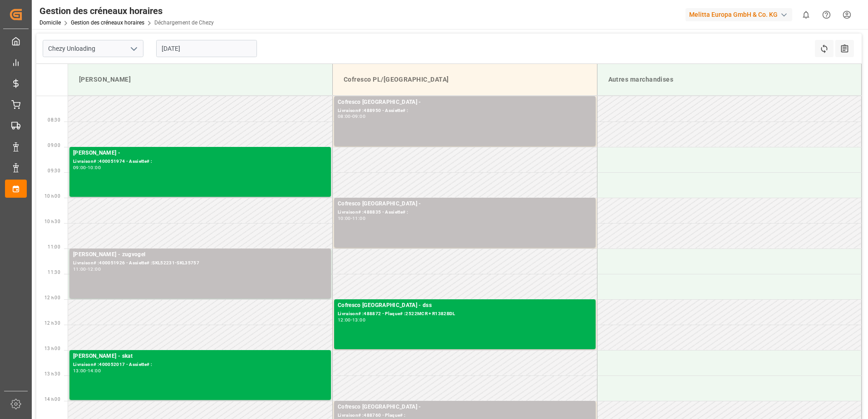 Image resolution: width=868 pixels, height=419 pixels. Describe the element at coordinates (52, 323) in the screenshot. I see `span: 12 h 30` at that location.